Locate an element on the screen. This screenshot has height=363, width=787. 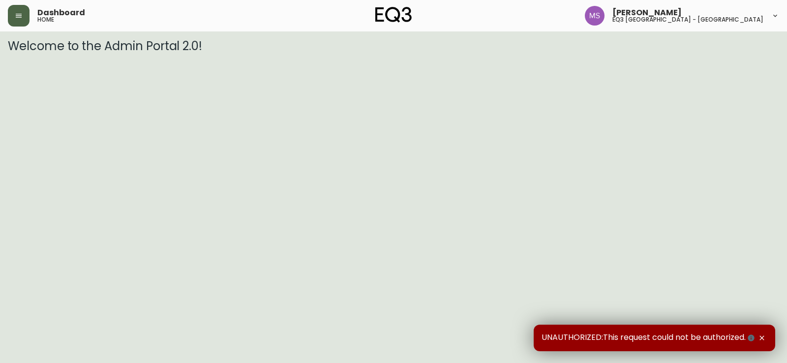
h3: Welcome to the Admin Portal 2.0! is located at coordinates (393, 46).